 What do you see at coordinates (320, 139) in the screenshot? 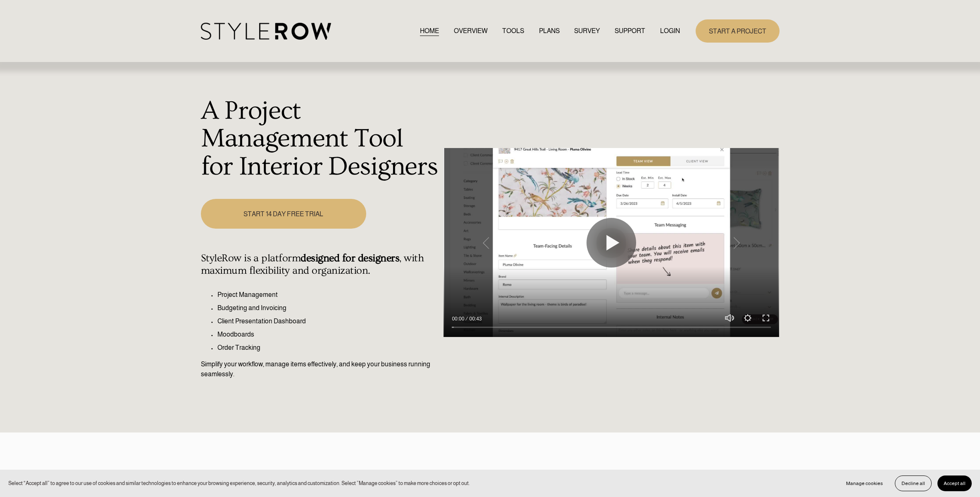
I see `h1: A Project Management Tool for Interior Designers` at bounding box center [320, 139].